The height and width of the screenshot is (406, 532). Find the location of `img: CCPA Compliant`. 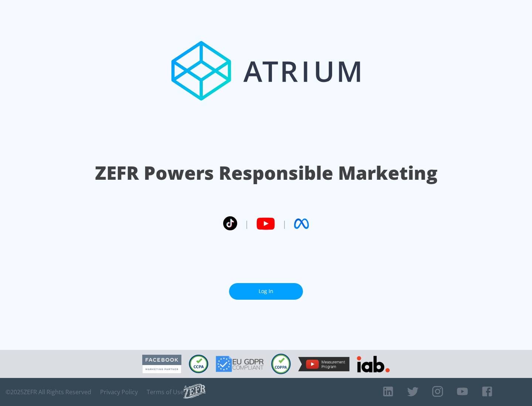

img: CCPA Compliant is located at coordinates (199, 364).